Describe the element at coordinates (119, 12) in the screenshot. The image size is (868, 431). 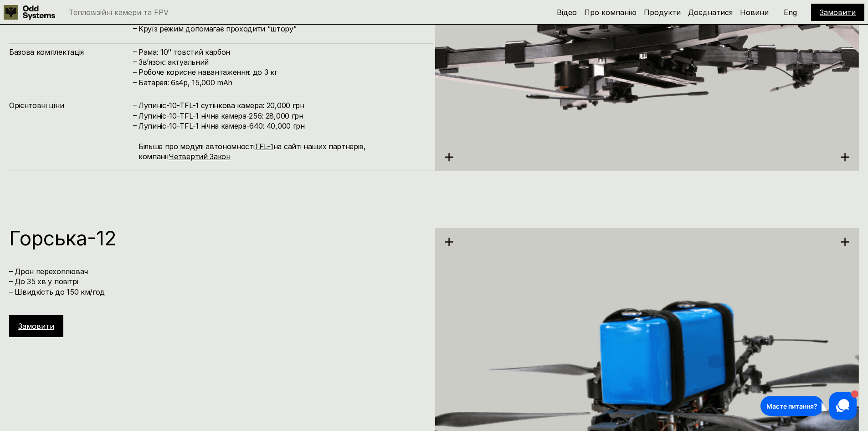
I see `p: Тепловізійні камери та FPV` at that location.